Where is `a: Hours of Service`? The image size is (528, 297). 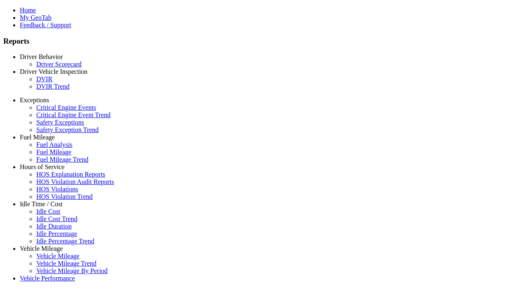 a: Hours of Service is located at coordinates (42, 167).